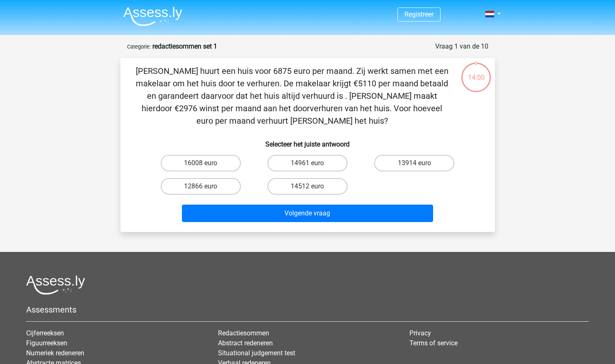 The height and width of the screenshot is (364, 615). I want to click on small: Categorie:, so click(139, 46).